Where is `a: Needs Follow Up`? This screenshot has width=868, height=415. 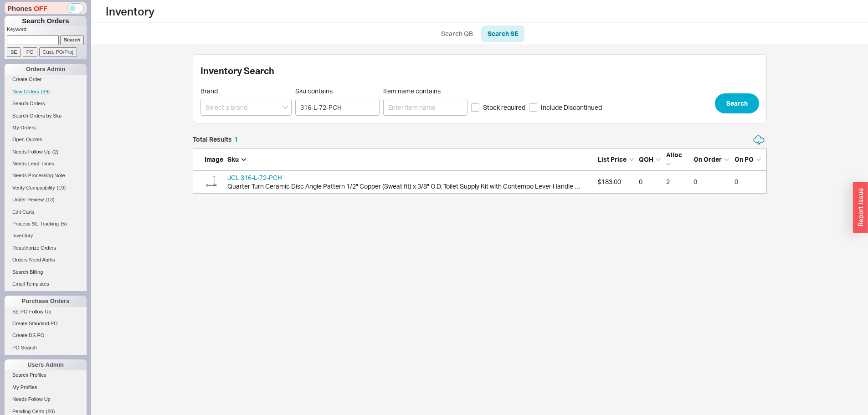 a: Needs Follow Up is located at coordinates (45, 399).